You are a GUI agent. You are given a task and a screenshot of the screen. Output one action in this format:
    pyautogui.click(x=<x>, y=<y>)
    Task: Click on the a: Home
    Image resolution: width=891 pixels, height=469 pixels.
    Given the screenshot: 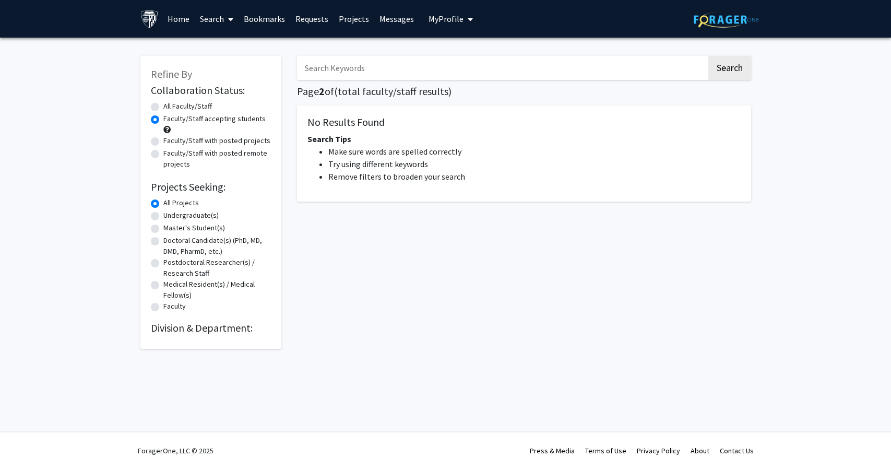 What is the action you would take?
    pyautogui.click(x=179, y=19)
    